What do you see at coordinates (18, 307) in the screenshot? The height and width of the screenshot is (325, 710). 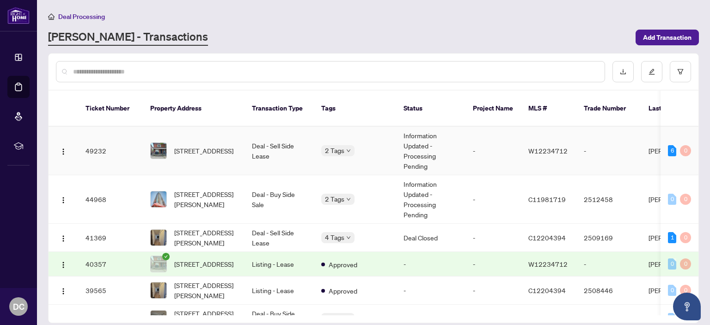 I see `span: DC` at bounding box center [18, 307].